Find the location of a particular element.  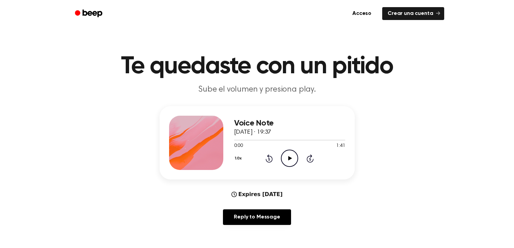

font: Sube el volumen y presiona play. is located at coordinates (257, 89).